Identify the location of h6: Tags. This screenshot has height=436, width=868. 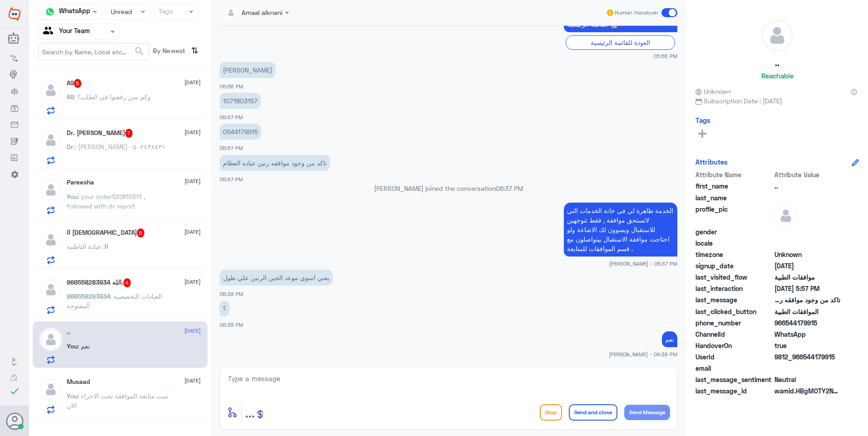
(703, 120).